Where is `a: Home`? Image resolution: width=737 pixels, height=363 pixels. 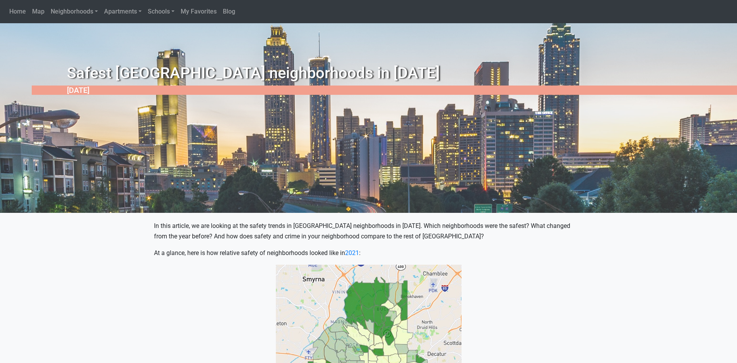
a: Home is located at coordinates (17, 12).